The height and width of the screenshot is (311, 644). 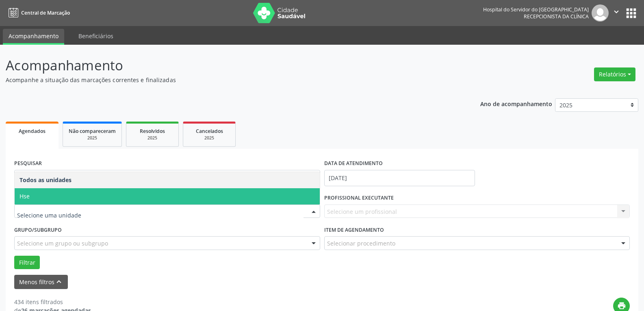 What do you see at coordinates (25, 197) in the screenshot?
I see `span: Hse` at bounding box center [25, 197].